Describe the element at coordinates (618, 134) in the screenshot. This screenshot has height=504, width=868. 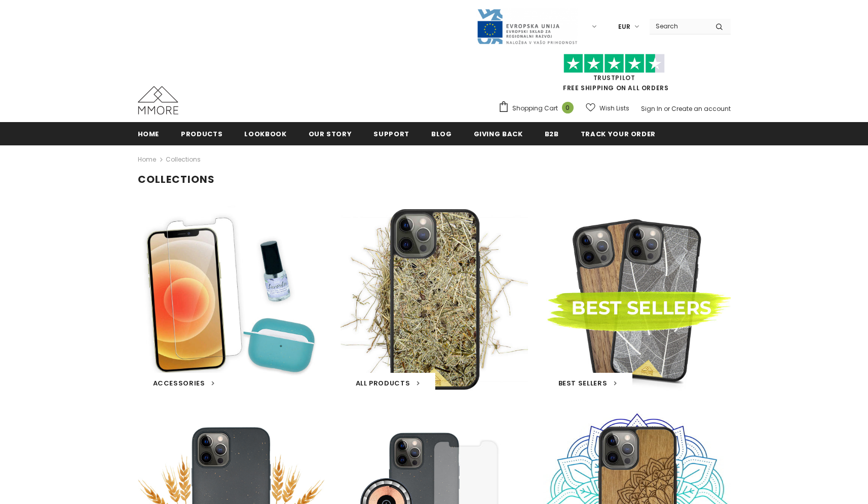
I see `span: Track your order` at that location.